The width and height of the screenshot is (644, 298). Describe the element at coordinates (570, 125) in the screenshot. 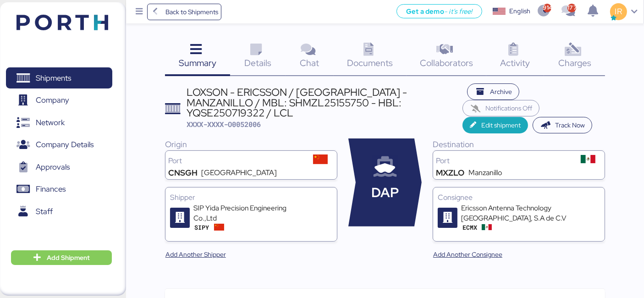

I see `span: Track Now` at that location.